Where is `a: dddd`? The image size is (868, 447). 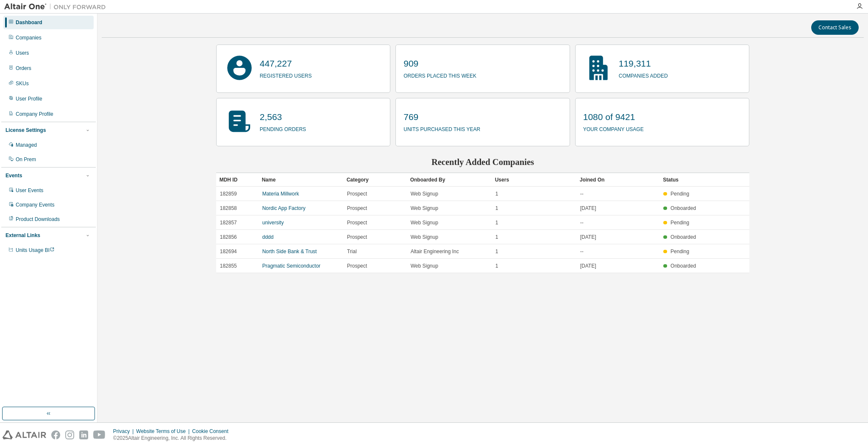 a: dddd is located at coordinates (268, 237).